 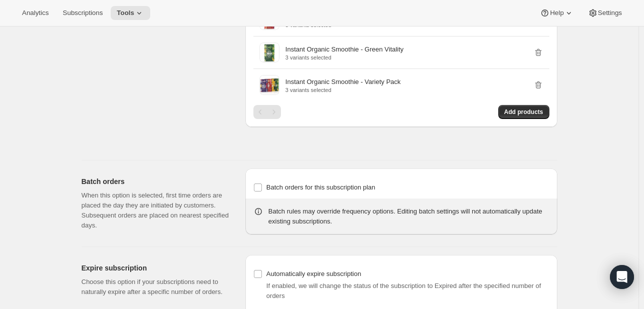 What do you see at coordinates (404, 291) in the screenshot?
I see `span: If enabled, we will change the status of the subscription to Expired after the specified number o...` at bounding box center [404, 291].